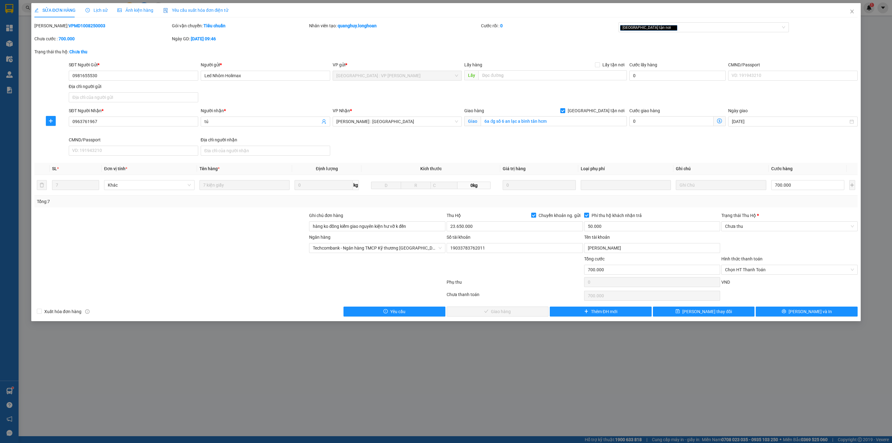  Describe the element at coordinates (386, 311) in the screenshot. I see `span: exclamation-circle` at that location.